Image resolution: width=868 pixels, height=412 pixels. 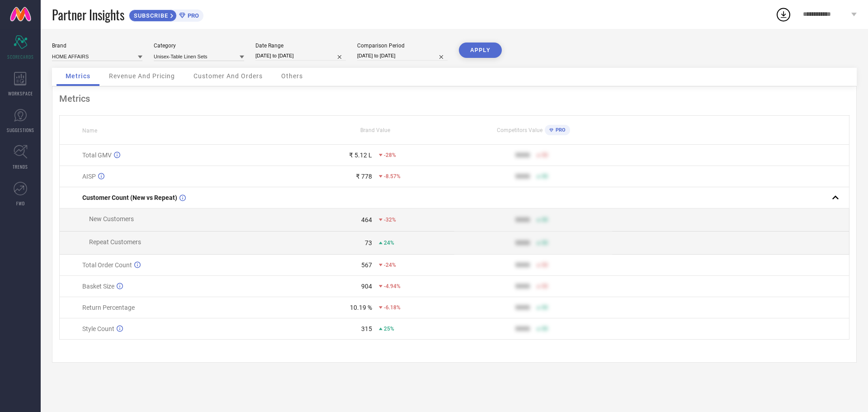 What do you see at coordinates (783, 15) in the screenshot?
I see `div: Open download list` at bounding box center [783, 15].